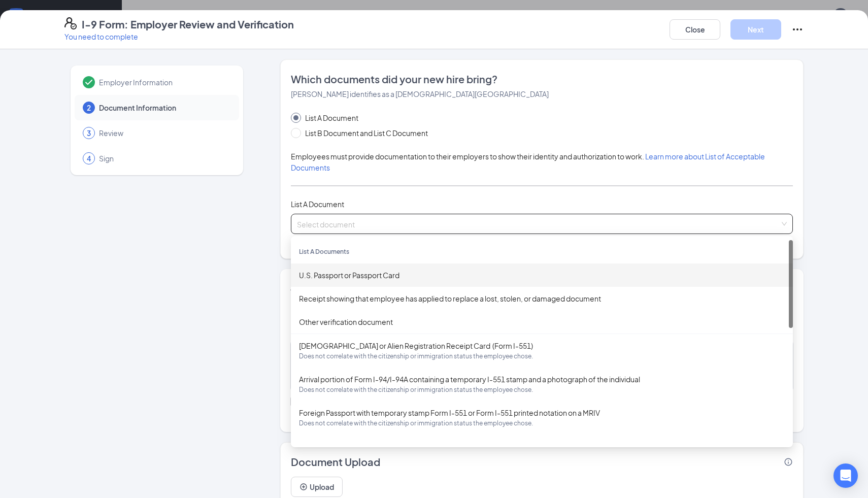  Describe the element at coordinates (164, 159) in the screenshot. I see `span: Sign` at that location.